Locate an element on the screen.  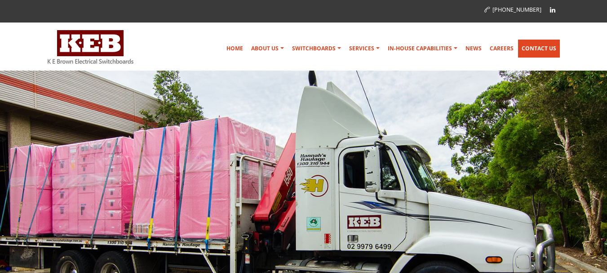
a: Careers is located at coordinates (501, 48).